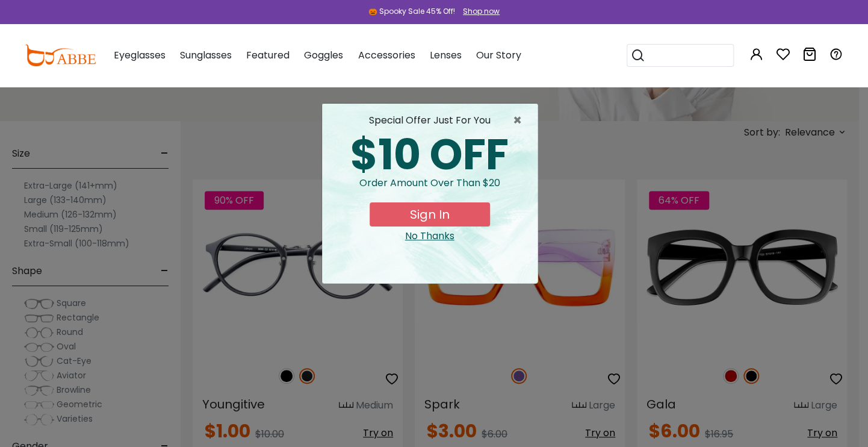 The image size is (868, 447). What do you see at coordinates (430, 121) in the screenshot?
I see `div: special offer just for you` at bounding box center [430, 121].